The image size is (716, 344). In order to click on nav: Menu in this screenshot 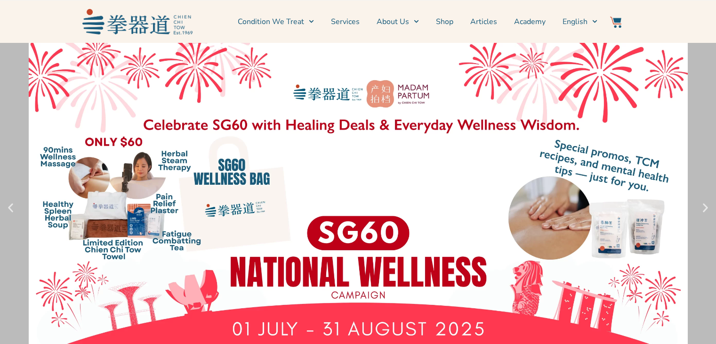, I will do `click(397, 22)`.